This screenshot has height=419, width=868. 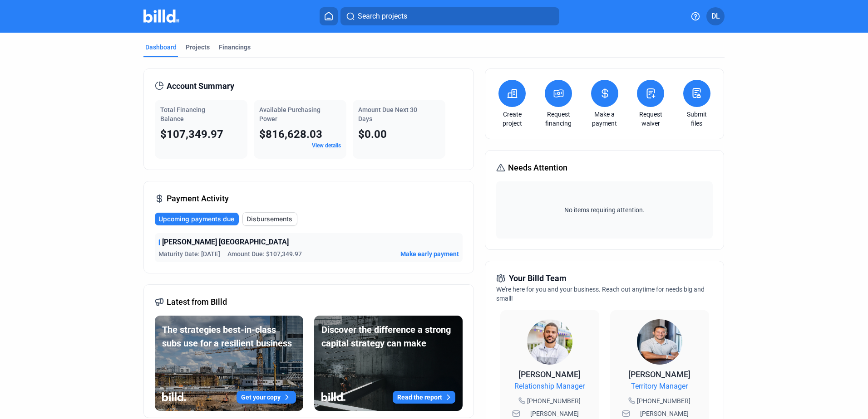 I want to click on span: $816,628.03, so click(x=291, y=134).